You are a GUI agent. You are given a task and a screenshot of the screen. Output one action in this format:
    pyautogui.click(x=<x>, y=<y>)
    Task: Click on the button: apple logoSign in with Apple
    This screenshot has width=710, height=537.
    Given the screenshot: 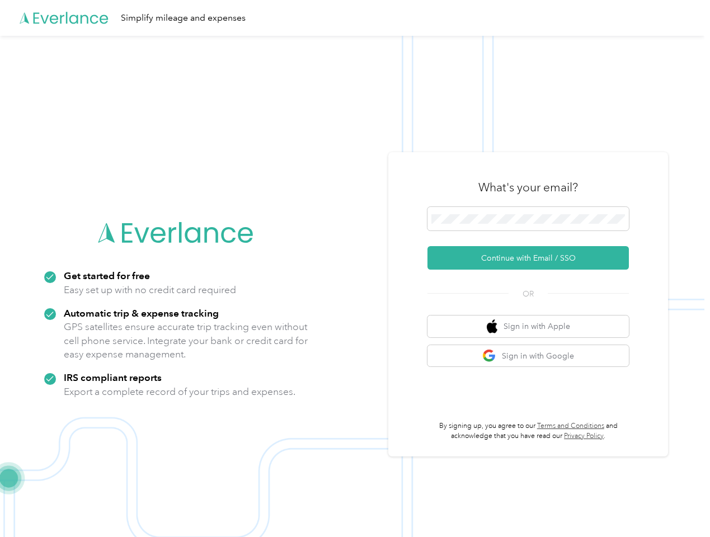 What is the action you would take?
    pyautogui.click(x=529, y=326)
    